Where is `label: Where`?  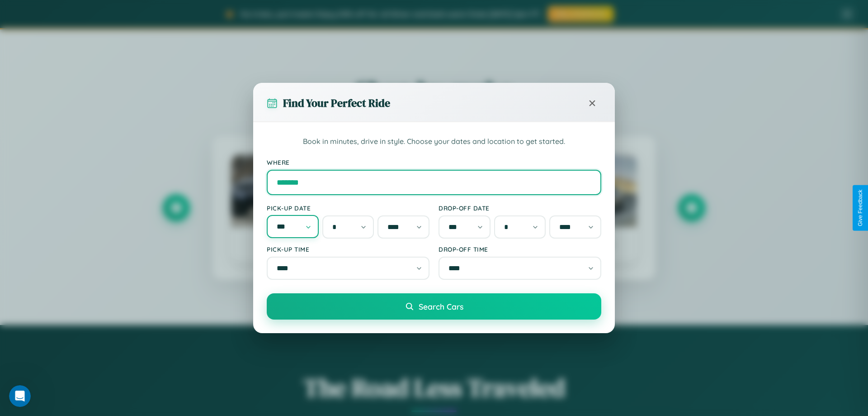 label: Where is located at coordinates (434, 162).